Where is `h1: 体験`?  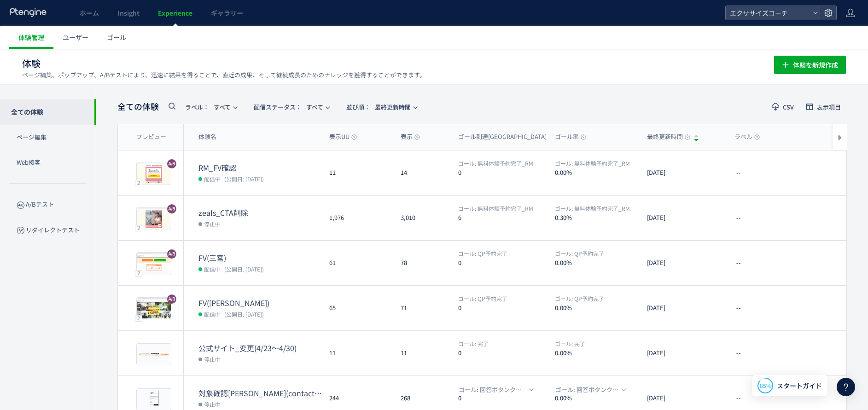
h1: 体験 is located at coordinates (388, 64).